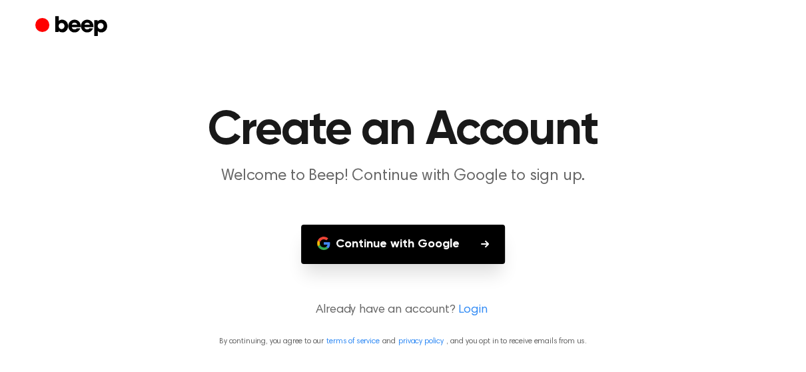 The image size is (806, 372). I want to click on button: Continue with Google, so click(403, 244).